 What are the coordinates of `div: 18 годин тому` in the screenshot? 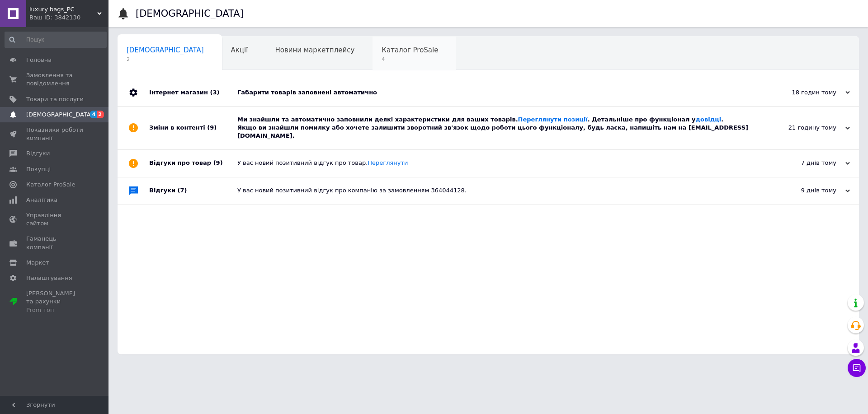 It's located at (805, 93).